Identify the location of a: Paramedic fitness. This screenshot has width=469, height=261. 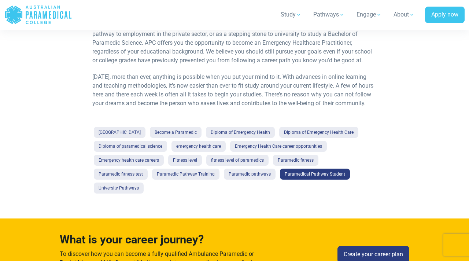
(296, 160).